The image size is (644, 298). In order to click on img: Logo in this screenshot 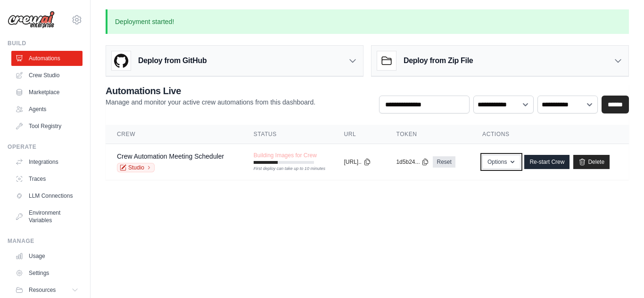, I will do `click(31, 20)`.